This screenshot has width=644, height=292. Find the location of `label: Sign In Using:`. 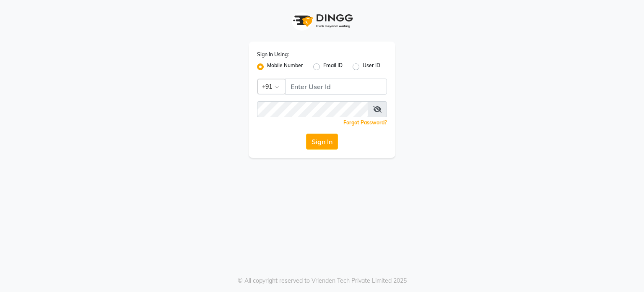

label: Sign In Using: is located at coordinates (273, 55).